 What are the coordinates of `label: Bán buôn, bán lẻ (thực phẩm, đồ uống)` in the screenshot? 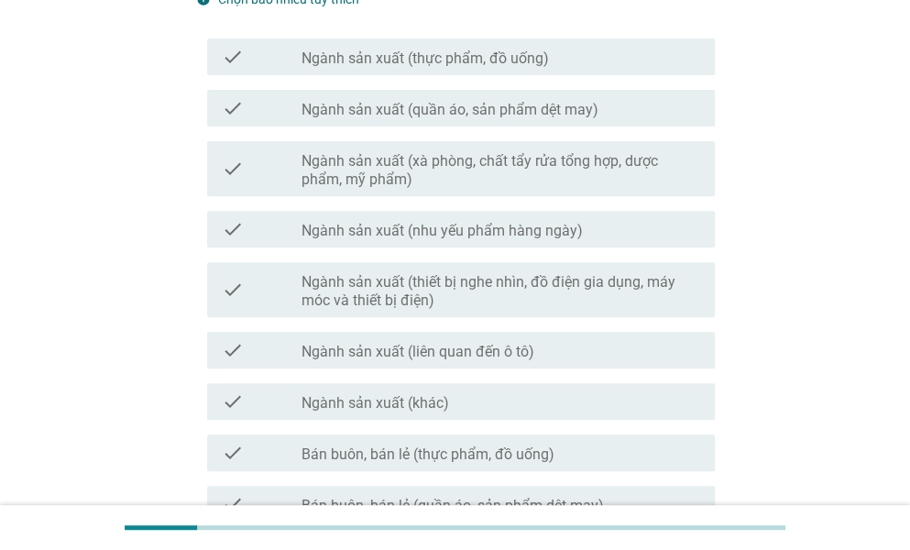 It's located at (428, 454).